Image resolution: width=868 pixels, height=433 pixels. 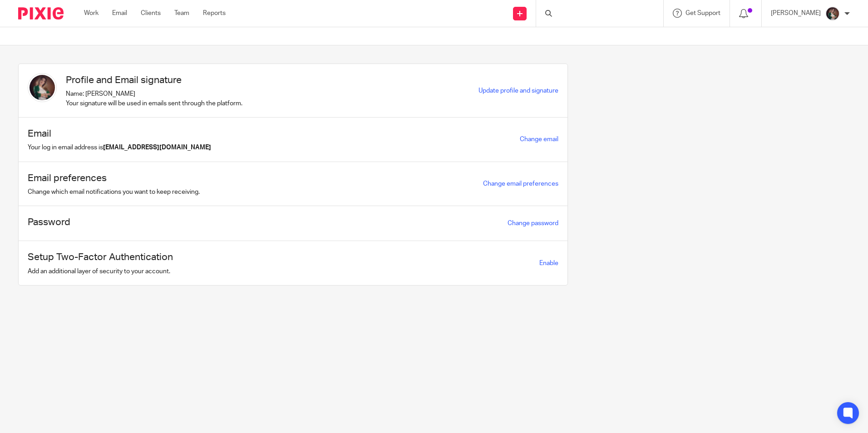 What do you see at coordinates (92, 13) in the screenshot?
I see `a: Work` at bounding box center [92, 13].